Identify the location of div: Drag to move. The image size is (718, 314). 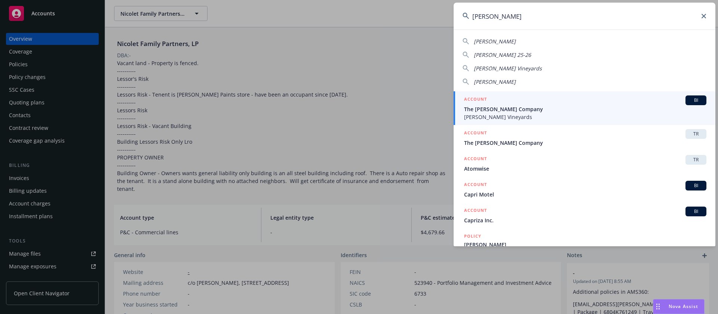
(658, 306).